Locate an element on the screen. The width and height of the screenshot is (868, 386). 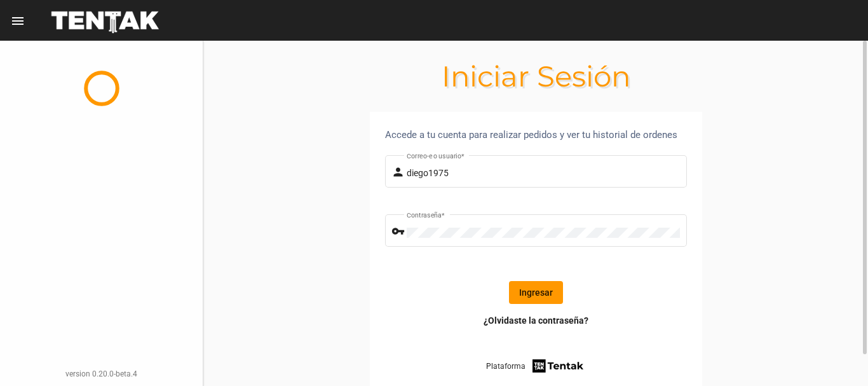
mat-icon: person is located at coordinates (398, 172).